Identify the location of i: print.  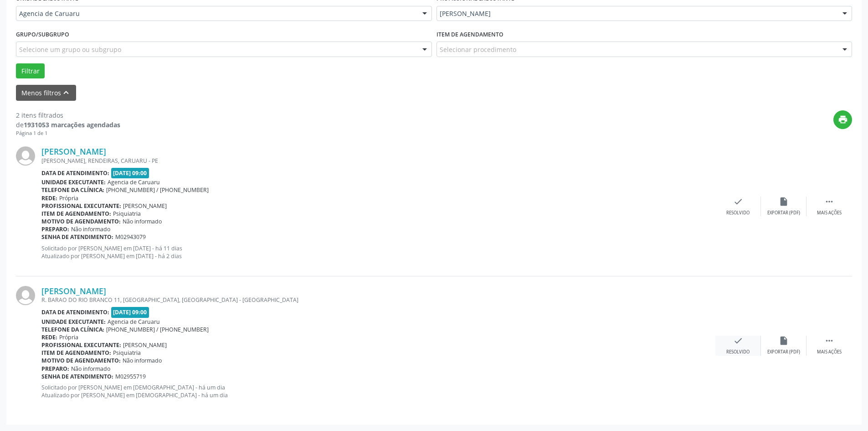
(843, 120).